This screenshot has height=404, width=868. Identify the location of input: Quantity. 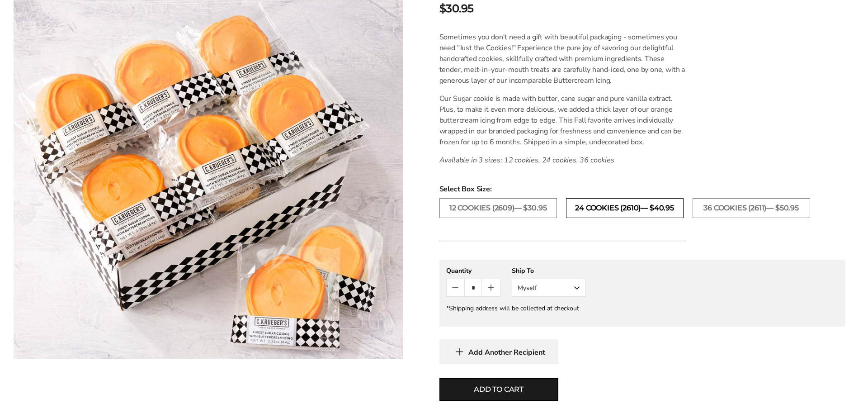
(473, 288).